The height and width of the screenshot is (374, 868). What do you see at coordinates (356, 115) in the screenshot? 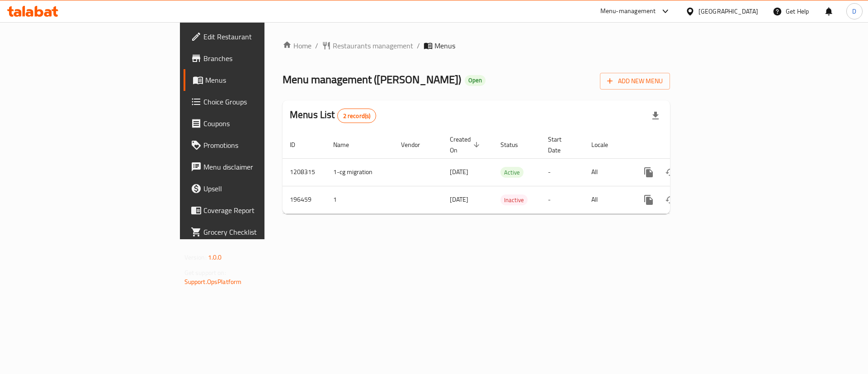
I see `div: Total records count` at bounding box center [356, 115].